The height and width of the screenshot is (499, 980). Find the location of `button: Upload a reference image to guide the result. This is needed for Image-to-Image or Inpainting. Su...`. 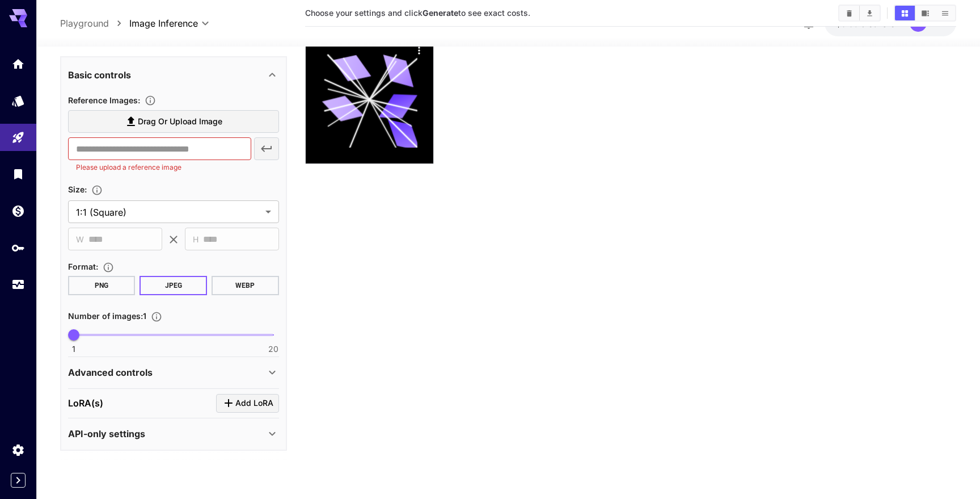

button: Upload a reference image to guide the result. This is needed for Image-to-Image or Inpainting. Su... is located at coordinates (150, 100).